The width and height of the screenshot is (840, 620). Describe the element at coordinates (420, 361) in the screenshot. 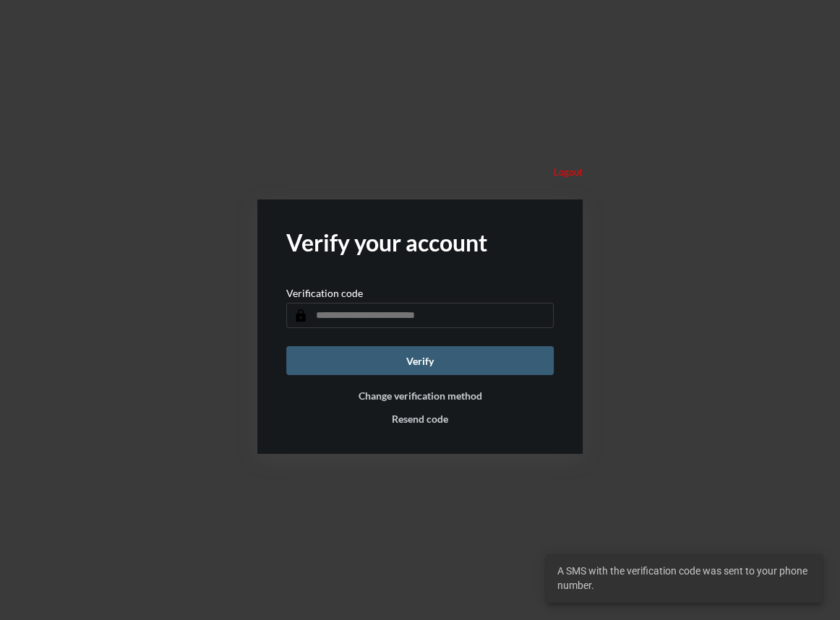

I see `button: Verify` at that location.